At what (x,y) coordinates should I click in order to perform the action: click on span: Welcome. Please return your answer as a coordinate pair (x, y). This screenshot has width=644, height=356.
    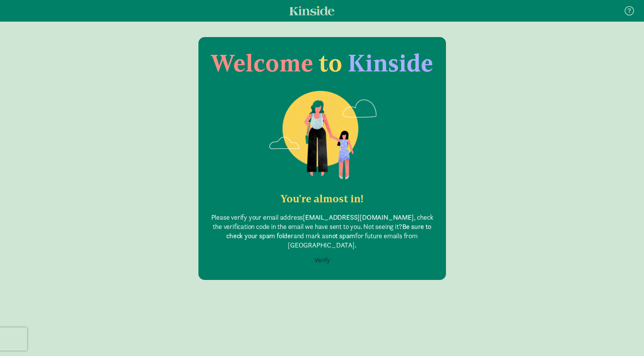
    Looking at the image, I should click on (262, 63).